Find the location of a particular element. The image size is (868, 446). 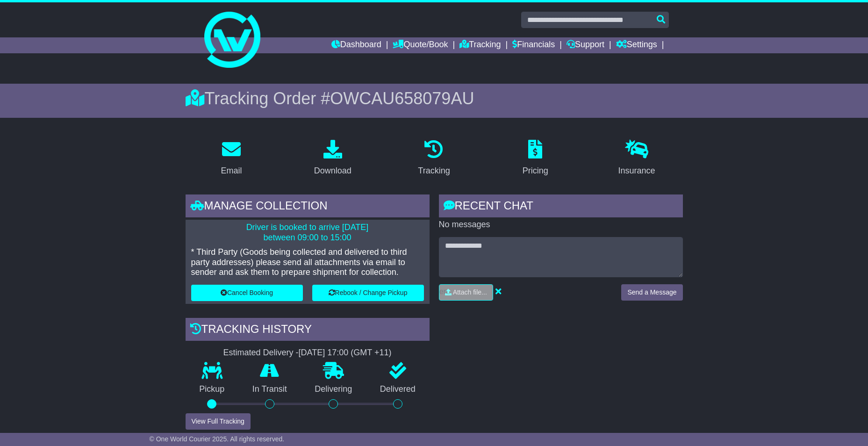

span: © One World Courier 2025. All rights reserved. is located at coordinates (217, 439).